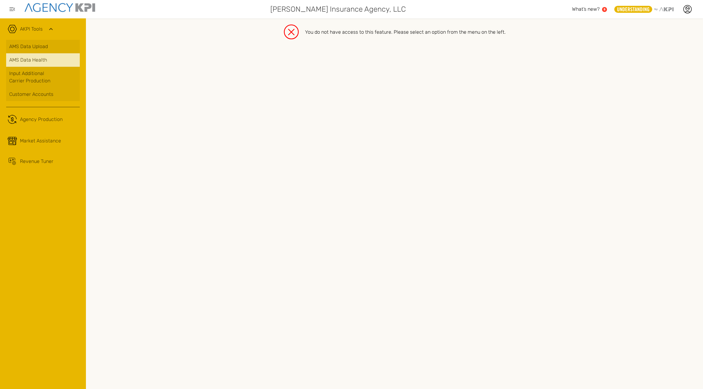  Describe the element at coordinates (28, 60) in the screenshot. I see `span: AMS Data Health` at that location.